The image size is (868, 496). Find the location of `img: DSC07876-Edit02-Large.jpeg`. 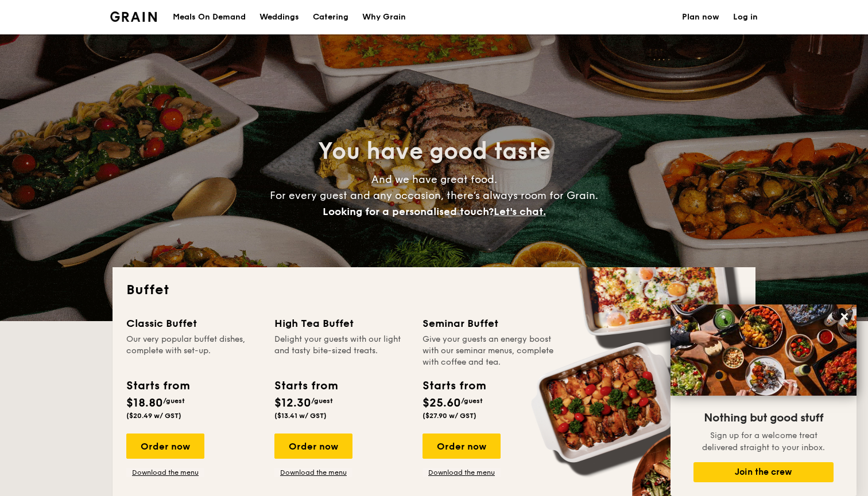

img: DSC07876-Edit02-Large.jpeg is located at coordinates (764, 350).